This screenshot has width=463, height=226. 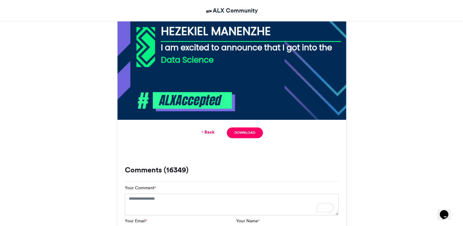 I want to click on a: Back, so click(x=207, y=132).